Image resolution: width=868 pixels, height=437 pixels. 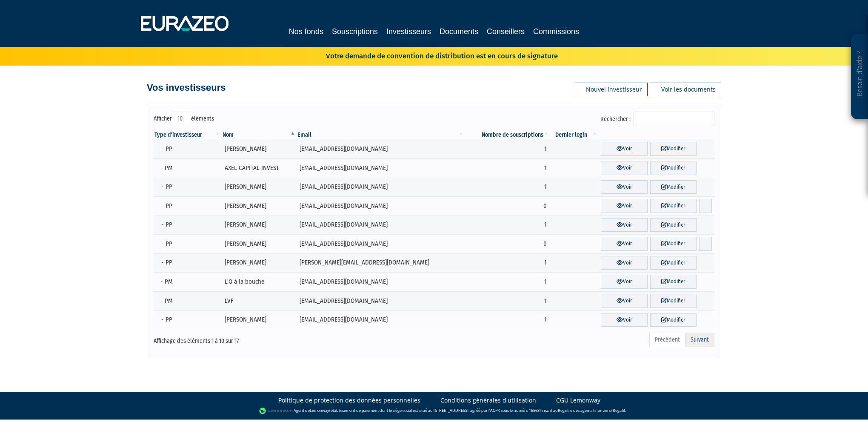 I want to click on th: Dernier login : activer pour trier la colonne par ordre croissant, so click(x=574, y=135).